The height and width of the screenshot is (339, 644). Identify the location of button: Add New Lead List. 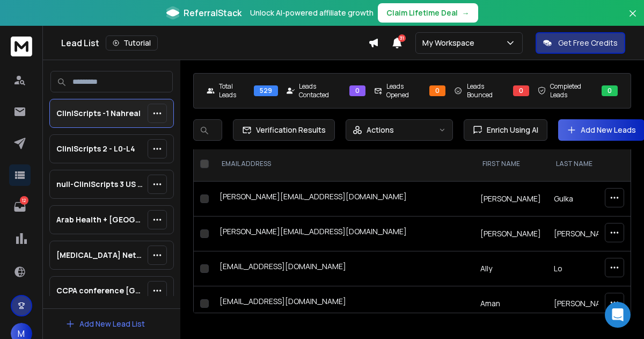
(105, 324).